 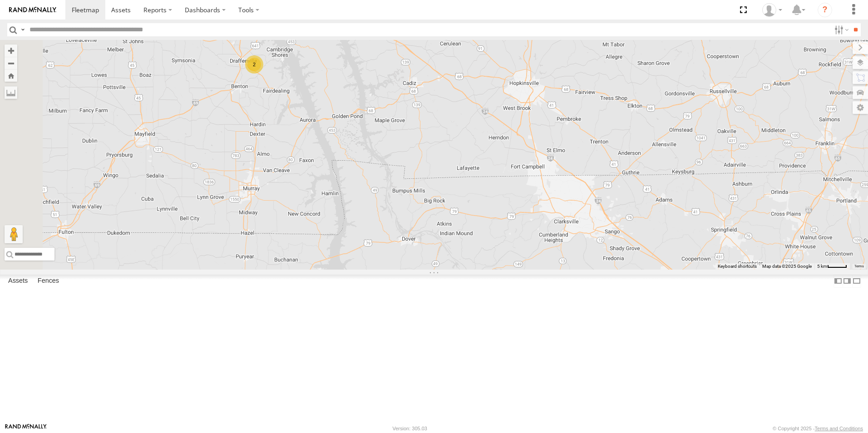 I want to click on div: 2, so click(x=254, y=65).